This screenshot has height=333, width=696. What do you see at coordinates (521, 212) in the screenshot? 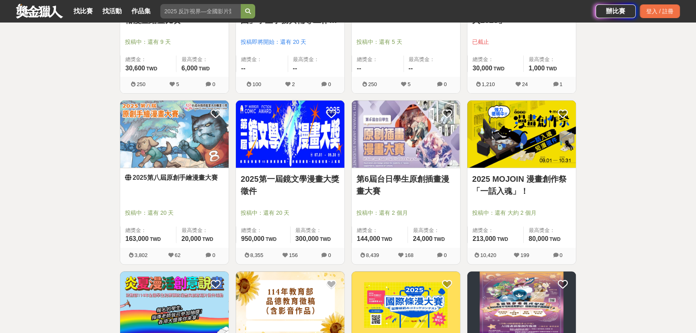
I see `span: 投稿中：還有 大約 2 個月` at bounding box center [521, 212].